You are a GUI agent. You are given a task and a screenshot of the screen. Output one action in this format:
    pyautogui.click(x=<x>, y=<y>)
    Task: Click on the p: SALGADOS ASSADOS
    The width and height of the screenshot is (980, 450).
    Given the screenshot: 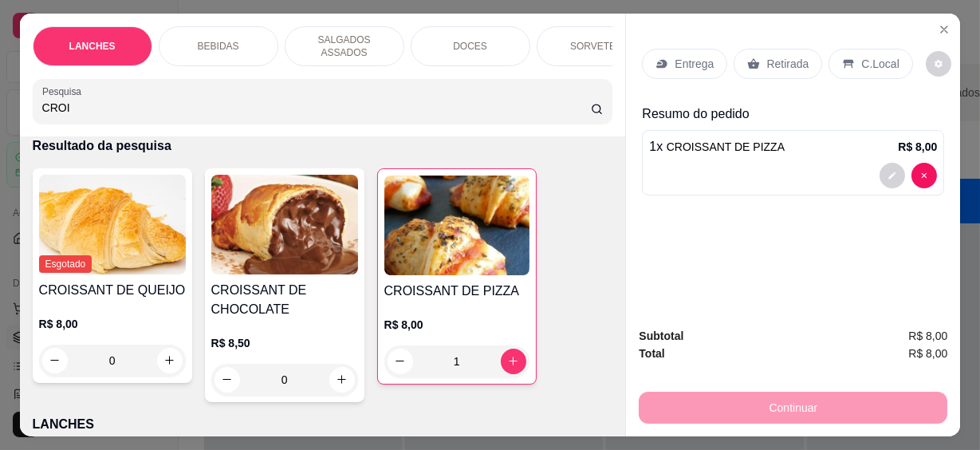 What is the action you would take?
    pyautogui.click(x=345, y=46)
    